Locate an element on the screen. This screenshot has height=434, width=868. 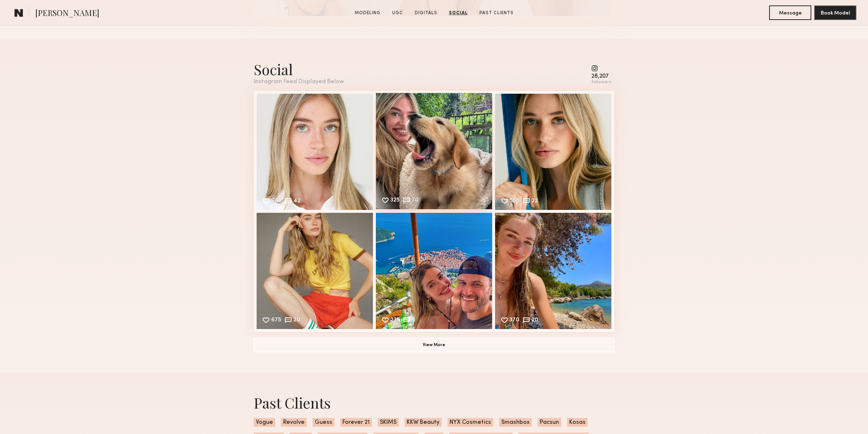
div: Past Clients is located at coordinates (434, 403).